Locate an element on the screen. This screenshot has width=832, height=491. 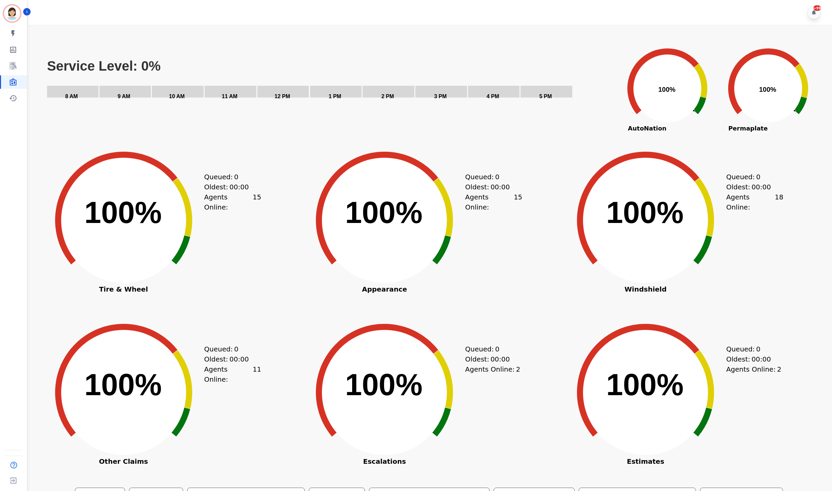
text: 10 AM is located at coordinates (177, 96).